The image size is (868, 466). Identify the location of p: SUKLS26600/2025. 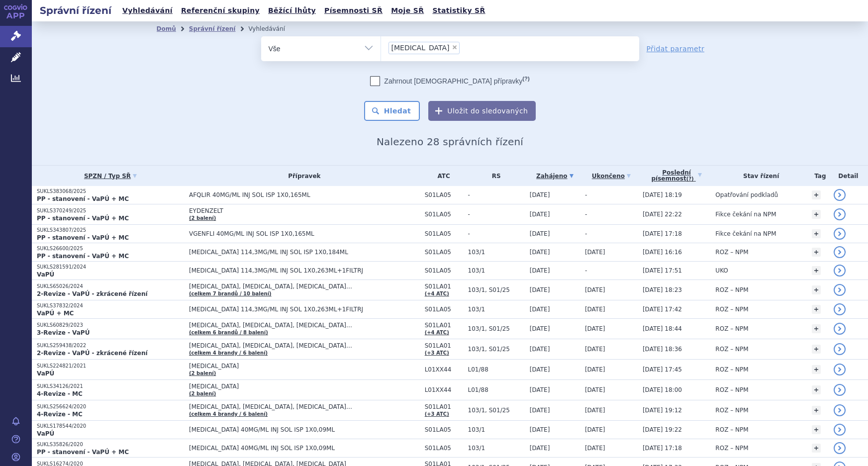
(110, 249).